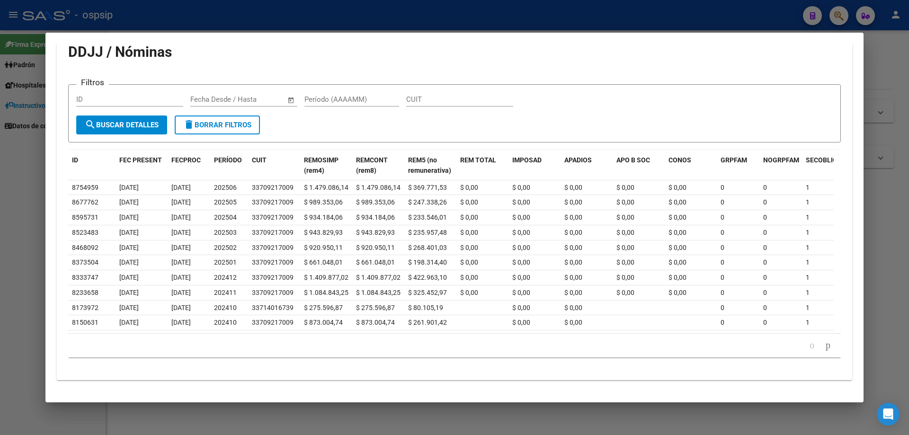 This screenshot has height=435, width=909. Describe the element at coordinates (225, 262) in the screenshot. I see `span: 202501` at that location.